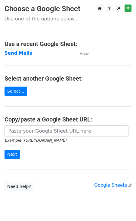 This screenshot has width=136, height=221. I want to click on a: Send Mails, so click(18, 53).